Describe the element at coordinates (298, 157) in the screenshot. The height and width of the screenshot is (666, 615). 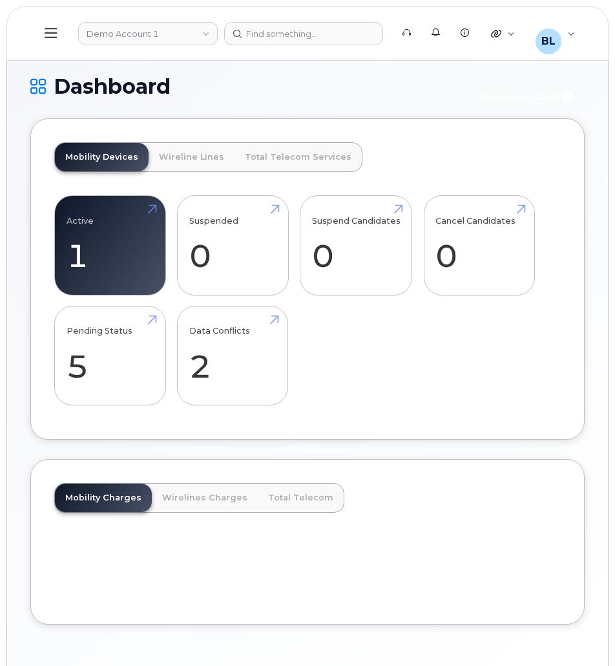
I see `a: Total Telecom Services` at that location.